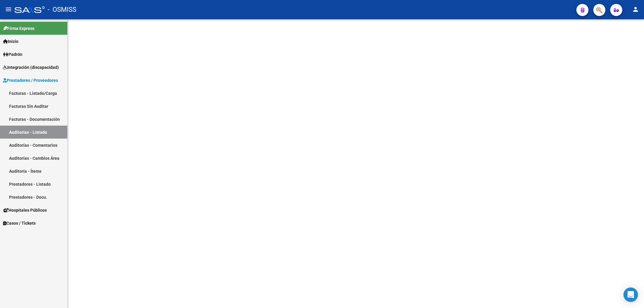 The image size is (644, 308). Describe the element at coordinates (19, 223) in the screenshot. I see `span: Casos / Tickets` at that location.